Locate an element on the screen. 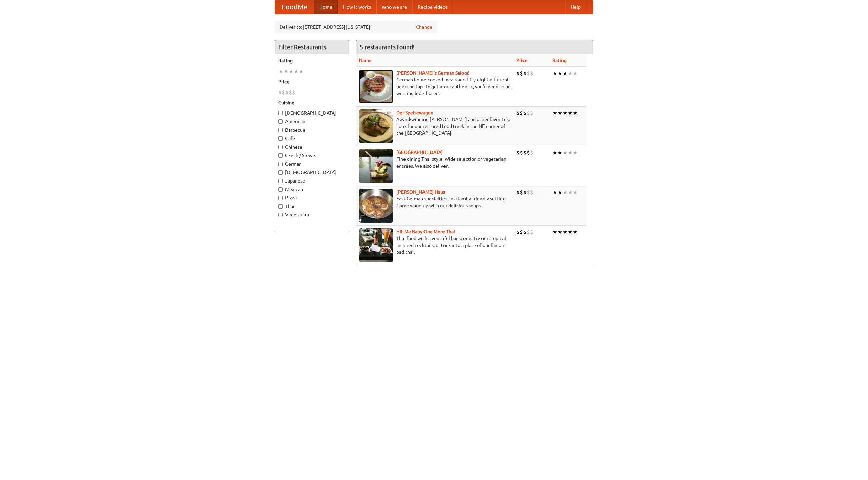 This screenshot has height=480, width=868. label: American is located at coordinates (312, 121).